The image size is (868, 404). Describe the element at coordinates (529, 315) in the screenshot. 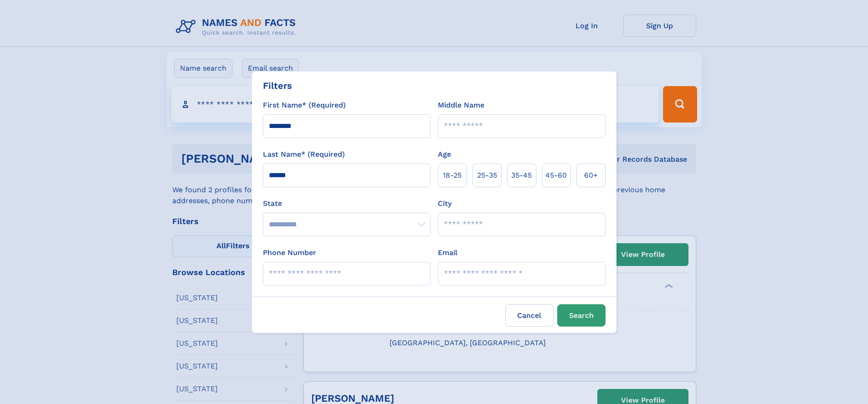

I see `label: Cancel` at that location.